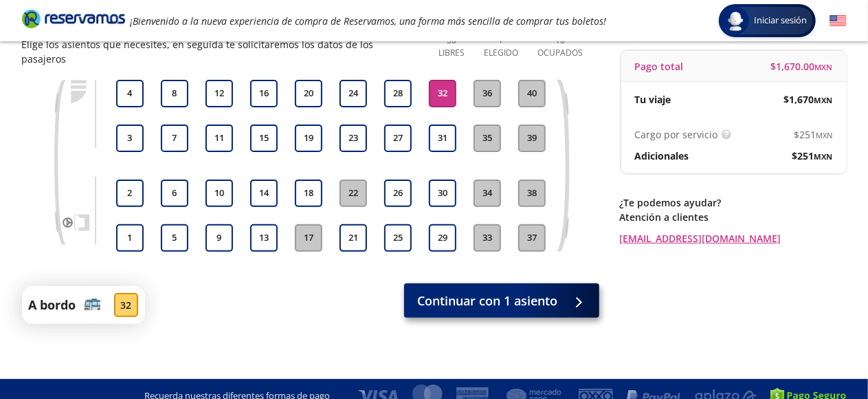 This screenshot has height=399, width=868. Describe the element at coordinates (442, 138) in the screenshot. I see `button: 31` at that location.